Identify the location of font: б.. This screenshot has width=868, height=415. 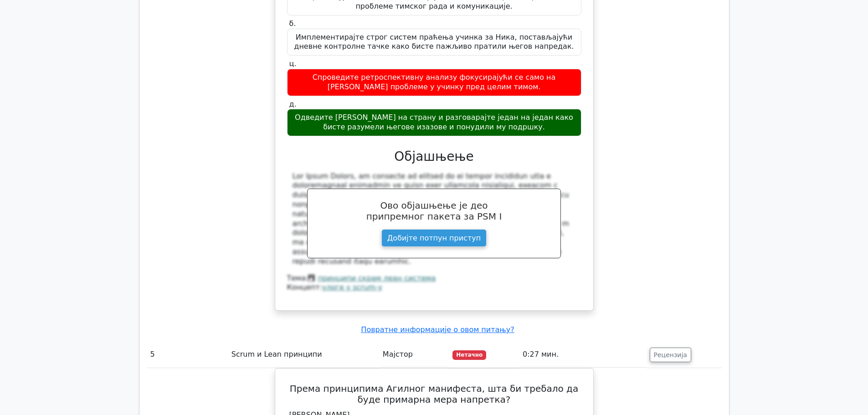
(293, 23).